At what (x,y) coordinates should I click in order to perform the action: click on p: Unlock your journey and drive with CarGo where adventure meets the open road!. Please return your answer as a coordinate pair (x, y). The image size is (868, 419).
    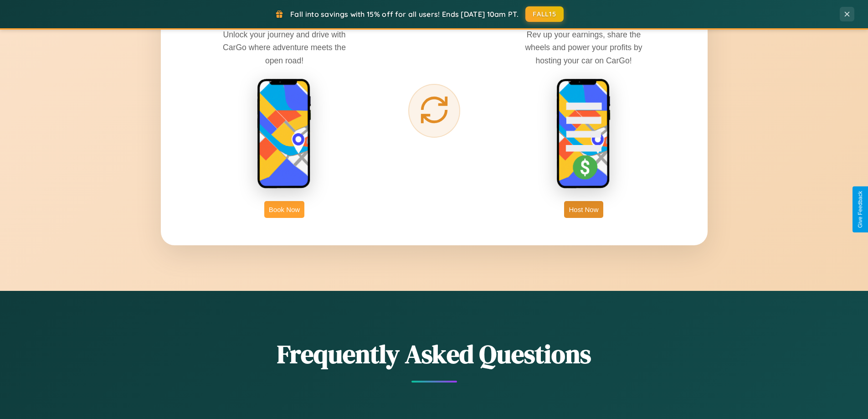
    Looking at the image, I should click on (284, 48).